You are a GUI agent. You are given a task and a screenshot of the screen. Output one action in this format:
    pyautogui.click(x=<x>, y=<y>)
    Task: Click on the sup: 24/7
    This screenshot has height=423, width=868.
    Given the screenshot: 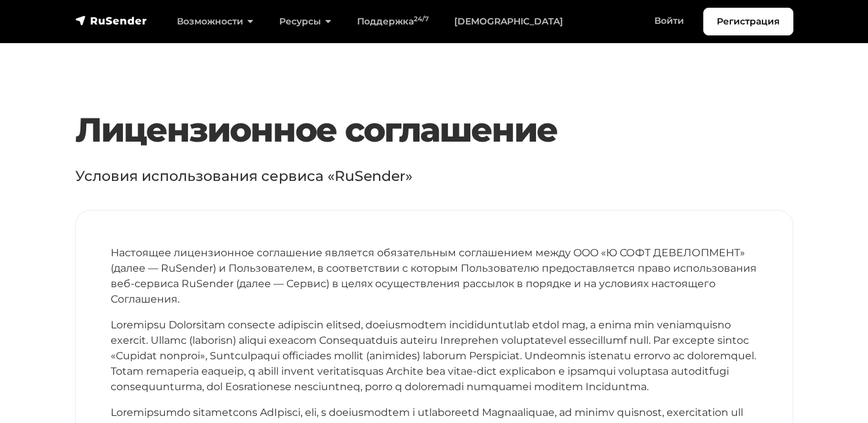 What is the action you would take?
    pyautogui.click(x=420, y=19)
    